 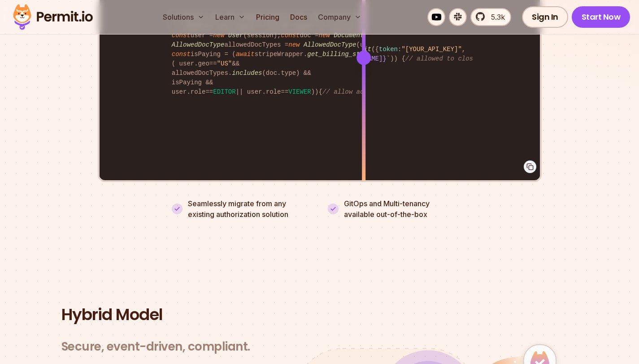 What do you see at coordinates (224, 92) in the screenshot?
I see `span: EDITOR` at bounding box center [224, 92].